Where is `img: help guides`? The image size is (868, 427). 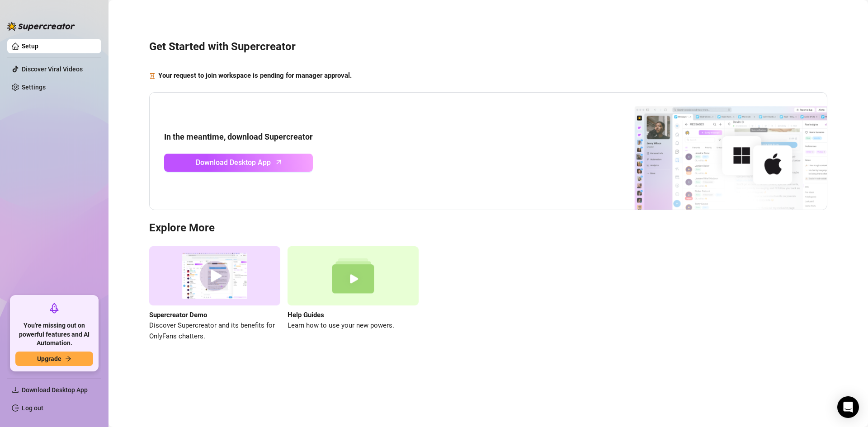
img: help guides is located at coordinates (353, 276).